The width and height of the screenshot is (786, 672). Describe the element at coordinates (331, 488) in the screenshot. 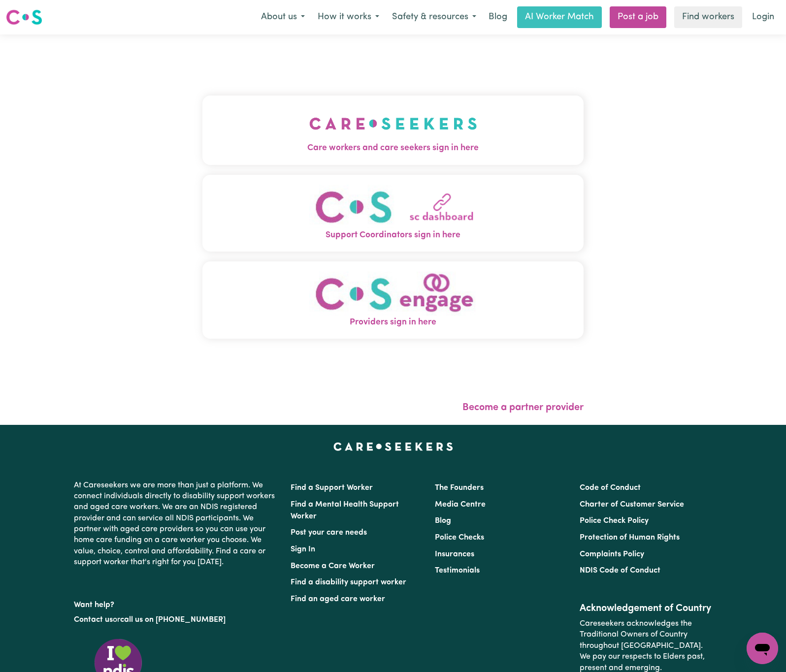

I see `a: Find a Support Worker` at that location.